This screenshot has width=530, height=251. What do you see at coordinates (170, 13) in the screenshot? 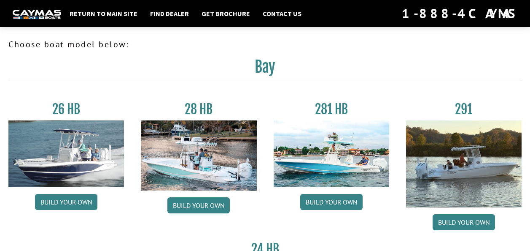
I see `a: Find Dealer` at bounding box center [170, 13].